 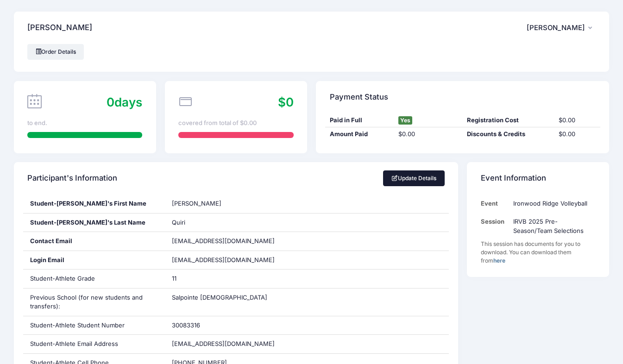 What do you see at coordinates (236, 123) in the screenshot?
I see `div: covered from total of $0.00` at bounding box center [236, 123].